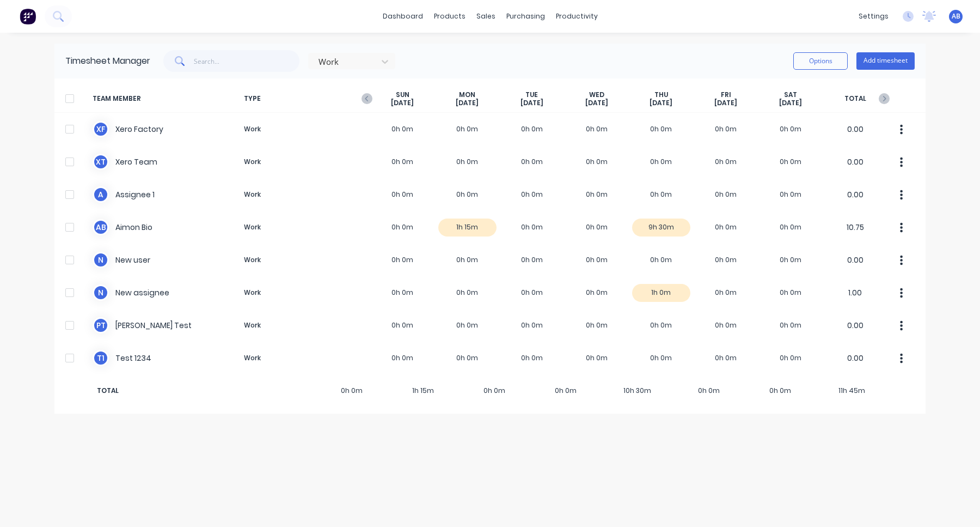 This screenshot has height=527, width=980. Describe the element at coordinates (28, 16) in the screenshot. I see `img: Factory` at that location.